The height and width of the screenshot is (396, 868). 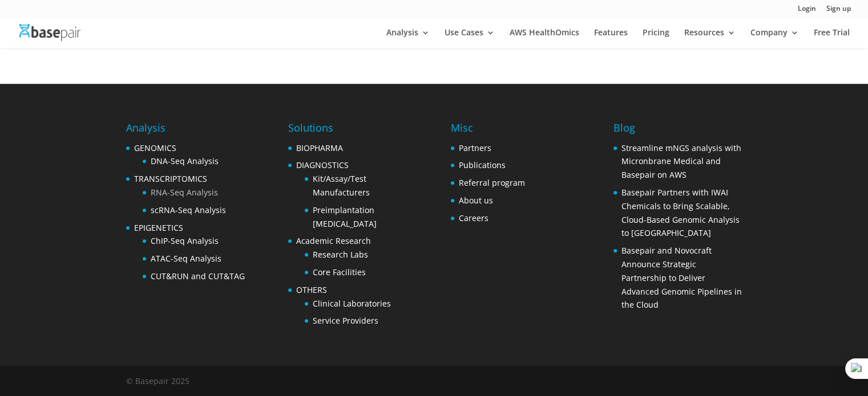 What do you see at coordinates (611, 38) in the screenshot?
I see `a: Features` at bounding box center [611, 38].